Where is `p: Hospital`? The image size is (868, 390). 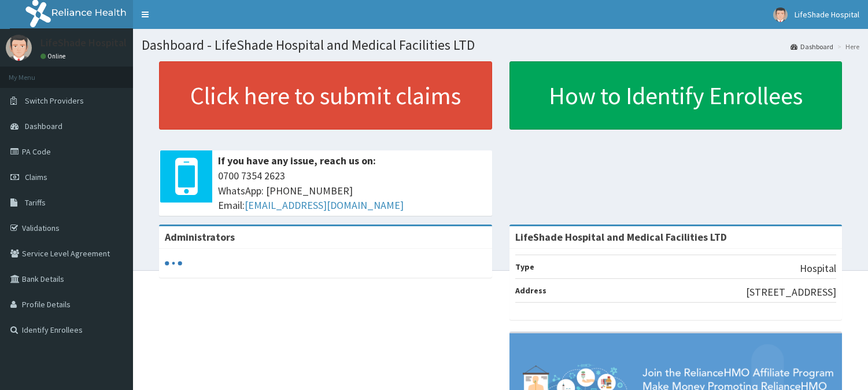
p: Hospital is located at coordinates (818, 269).